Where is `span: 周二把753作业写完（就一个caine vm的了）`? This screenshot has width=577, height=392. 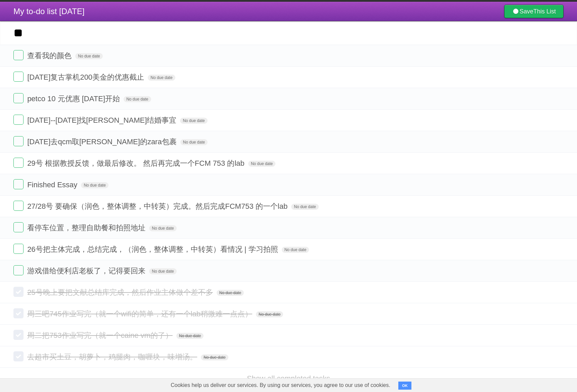
span: 周二把753作业写完（就一个caine vm的了） is located at coordinates (101, 335).